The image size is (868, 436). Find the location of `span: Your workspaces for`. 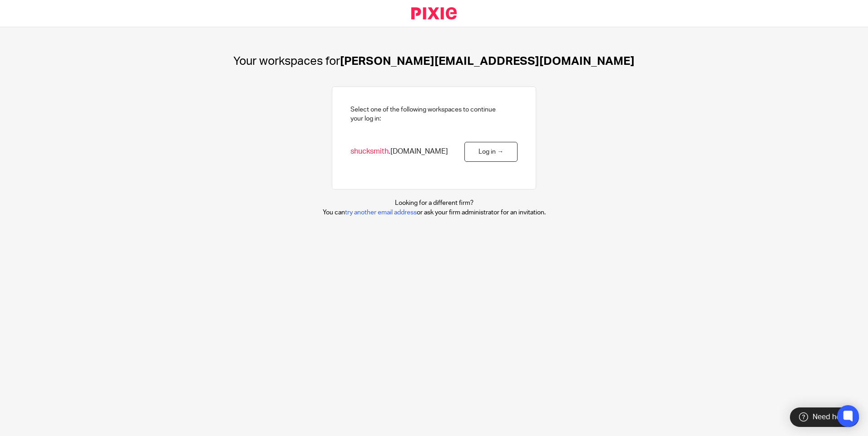

span: Your workspaces for is located at coordinates (286, 61).